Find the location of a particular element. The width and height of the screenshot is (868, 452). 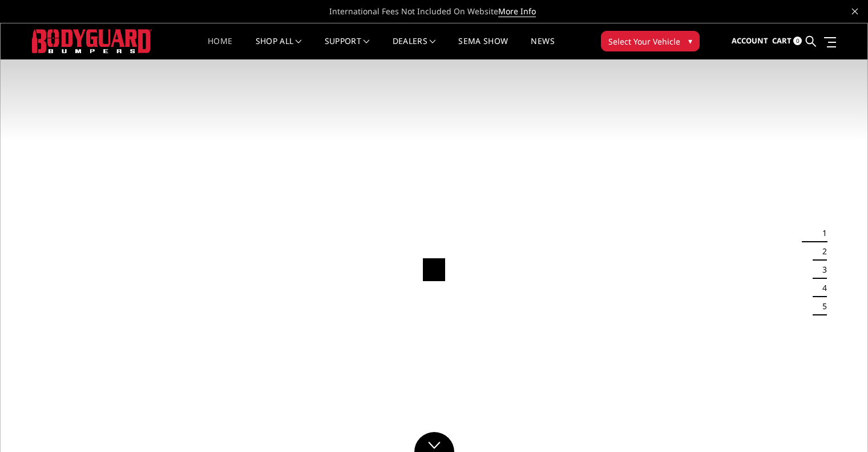

a: Account is located at coordinates (750, 41).